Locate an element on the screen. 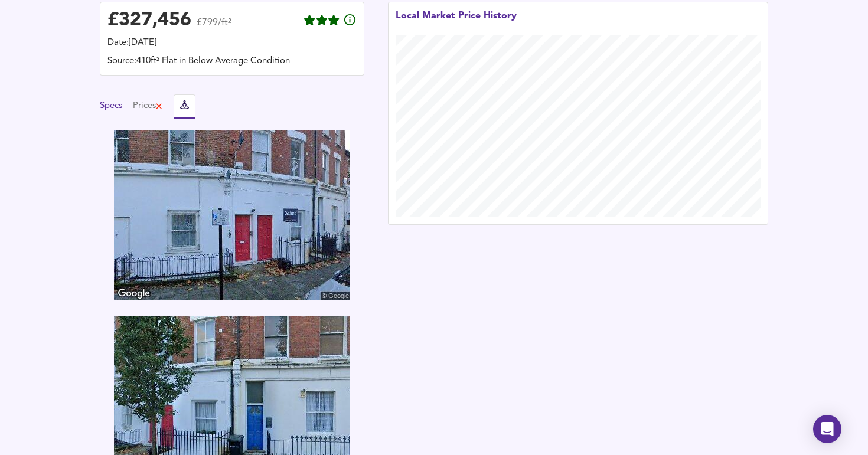 Image resolution: width=868 pixels, height=455 pixels. div: Source: 410ft² Flat in Below Average Condition is located at coordinates (232, 61).